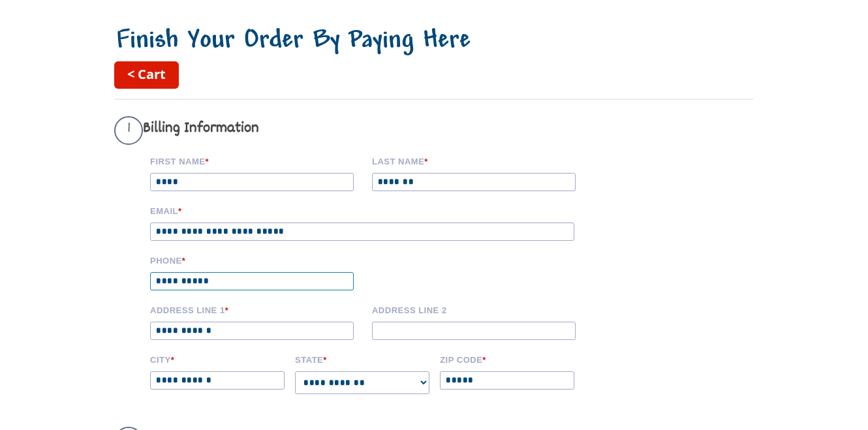  Describe the element at coordinates (354, 131) in the screenshot. I see `h3: Billing Information` at that location.